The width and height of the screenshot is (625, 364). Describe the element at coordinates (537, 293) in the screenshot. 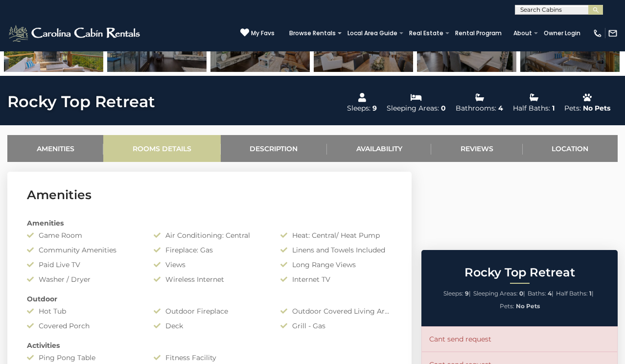

I see `span: Baths:` at that location.